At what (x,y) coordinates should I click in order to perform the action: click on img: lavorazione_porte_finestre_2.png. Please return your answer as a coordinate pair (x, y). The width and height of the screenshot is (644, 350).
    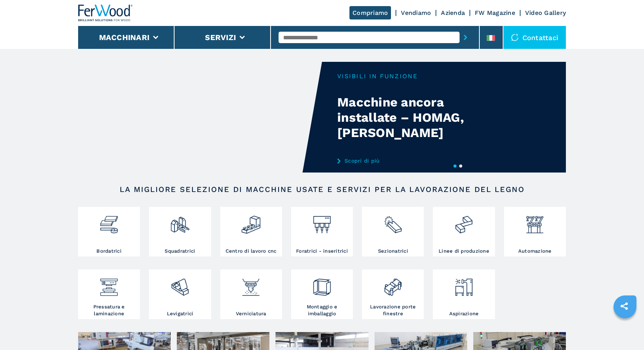
    Looking at the image, I should click on (393, 285).